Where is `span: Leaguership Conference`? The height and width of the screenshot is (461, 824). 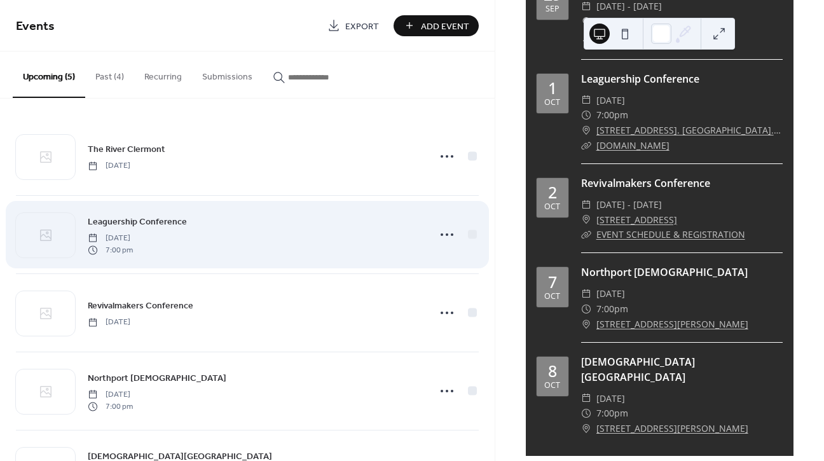 span: Leaguership Conference is located at coordinates (137, 222).